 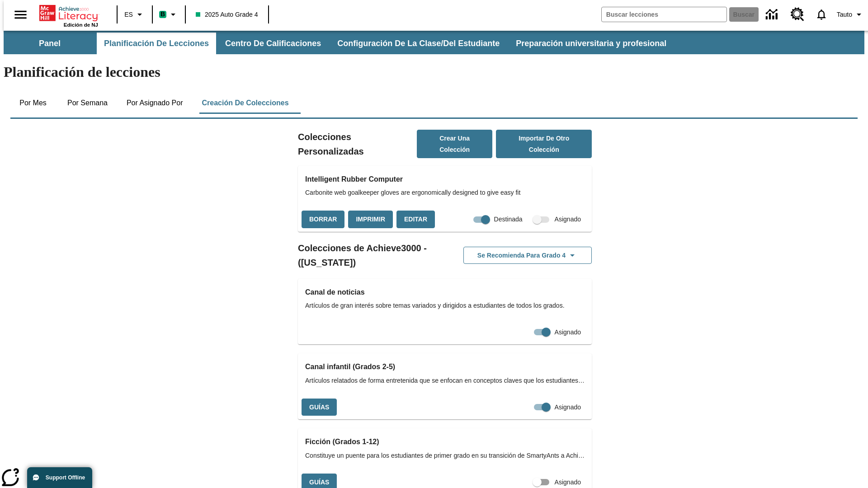 What do you see at coordinates (59, 478) in the screenshot?
I see `button: Support Offline` at bounding box center [59, 478].